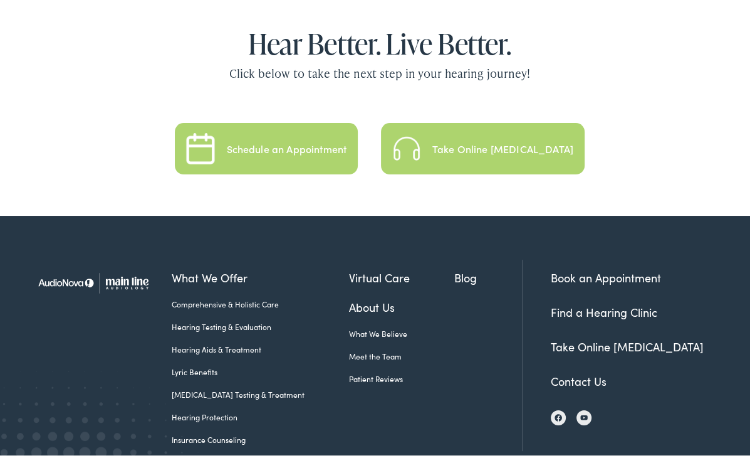 The height and width of the screenshot is (458, 750). I want to click on a: Virtual Care, so click(402, 274).